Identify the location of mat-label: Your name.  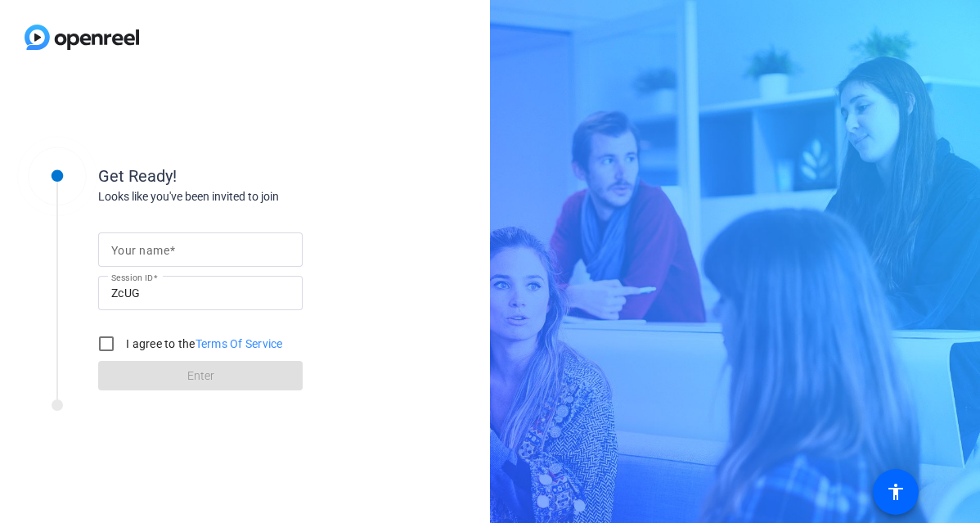
(140, 251).